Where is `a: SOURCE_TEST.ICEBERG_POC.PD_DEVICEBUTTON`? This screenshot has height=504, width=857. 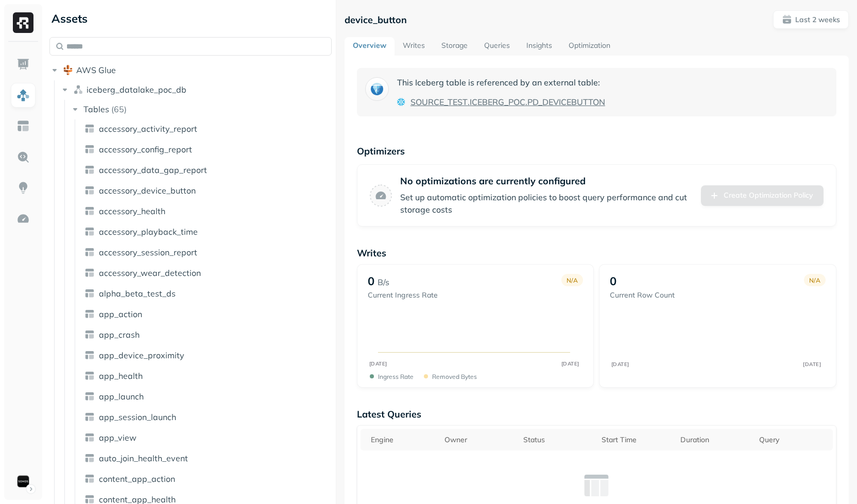
a: SOURCE_TEST.ICEBERG_POC.PD_DEVICEBUTTON is located at coordinates (508, 102).